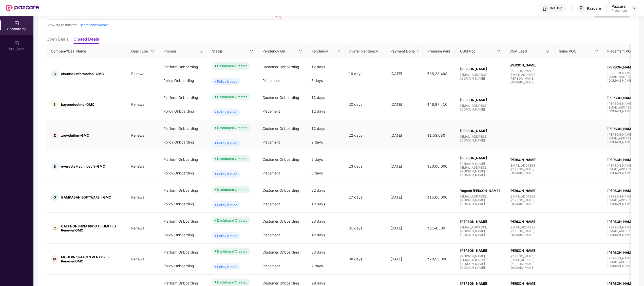 Image resolution: width=644 pixels, height=286 pixels. I want to click on span: CSM Lead, so click(518, 51).